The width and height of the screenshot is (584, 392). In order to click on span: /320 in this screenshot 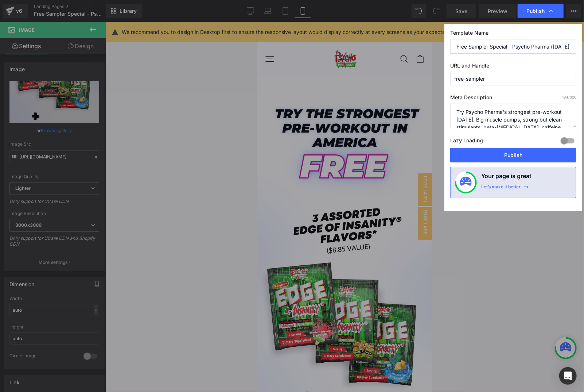, I will do `click(569, 97)`.